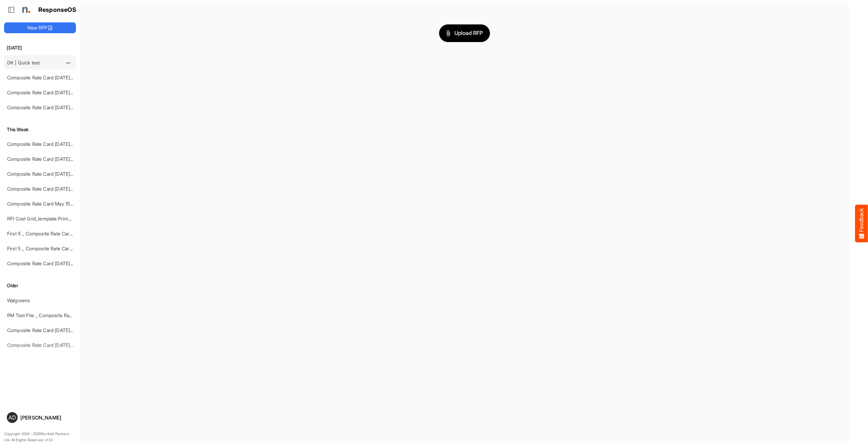  I want to click on a: DK | Quick test, so click(24, 62).